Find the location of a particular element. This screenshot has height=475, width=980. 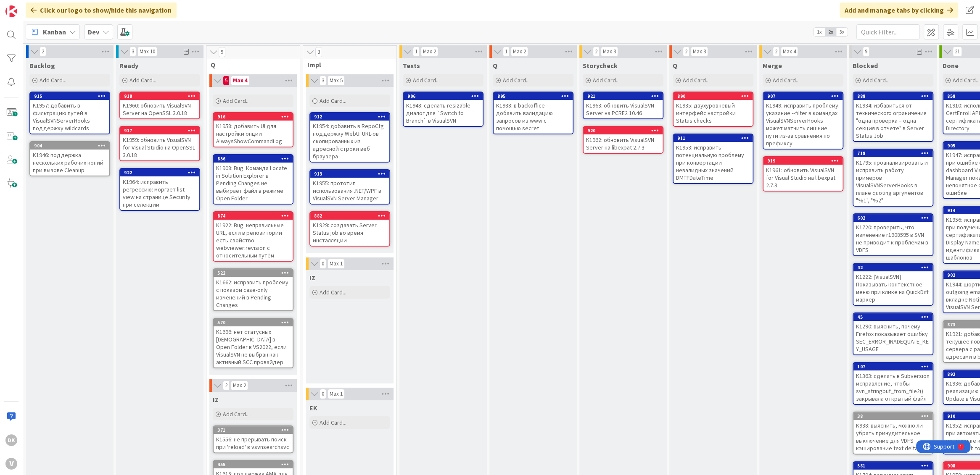

span: 1 is located at coordinates (416, 52).